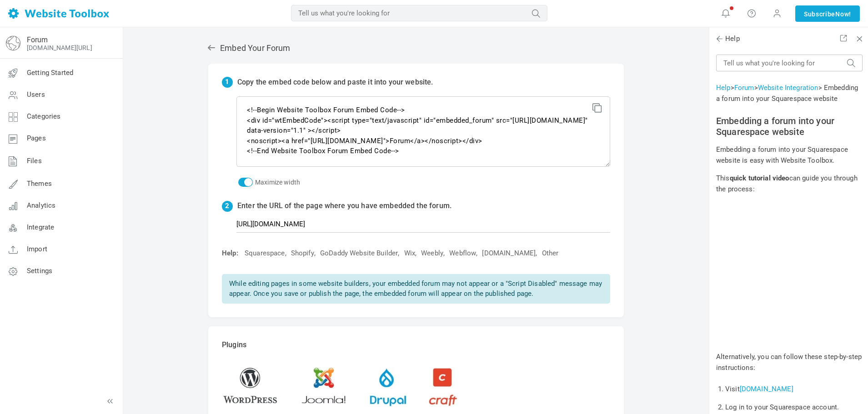  I want to click on span: 1, so click(227, 82).